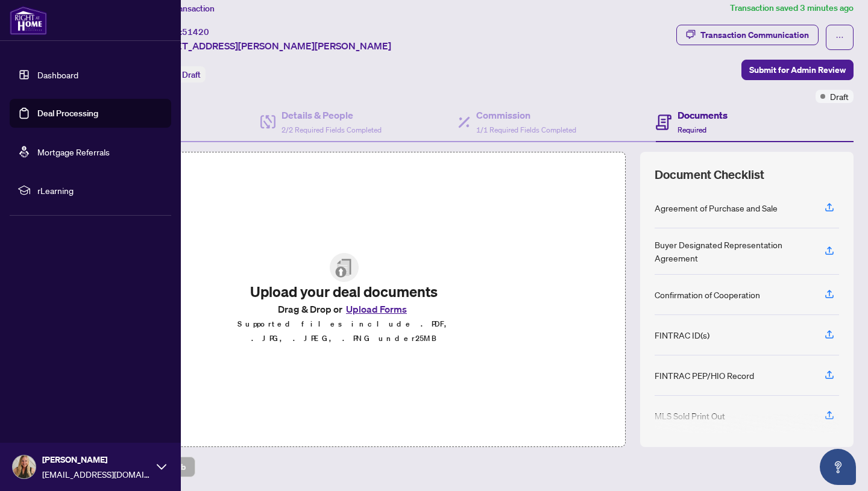 This screenshot has width=868, height=491. What do you see at coordinates (707, 295) in the screenshot?
I see `div: Confirmation of Cooperation` at bounding box center [707, 295].